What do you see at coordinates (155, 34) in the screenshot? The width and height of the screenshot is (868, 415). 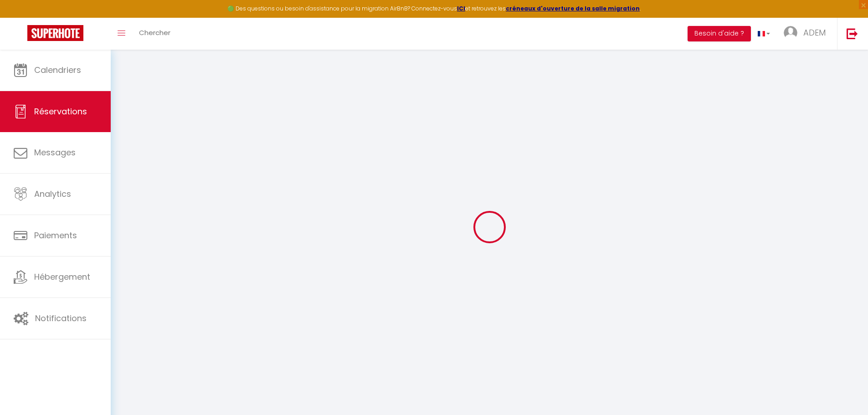 I see `a: Chercher` at bounding box center [155, 34].